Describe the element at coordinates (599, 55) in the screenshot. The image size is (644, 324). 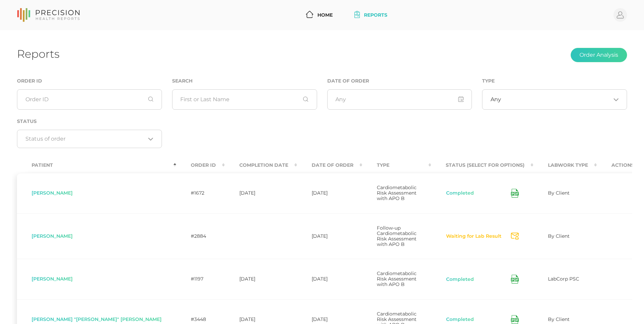
I see `button: Order Analysis` at that location.